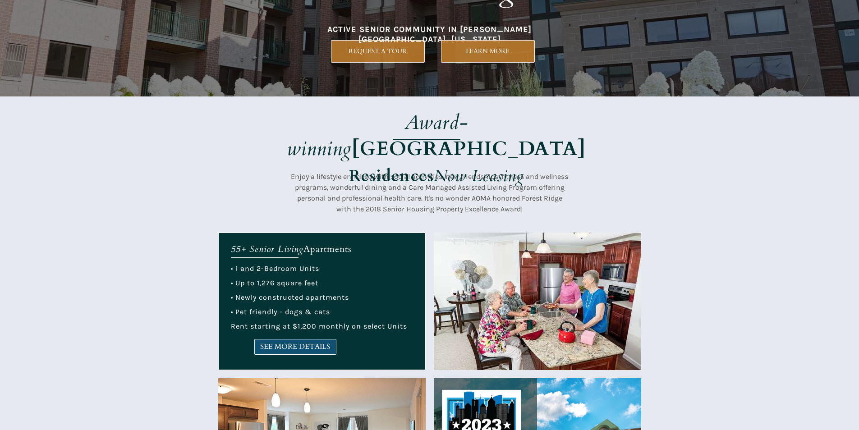  What do you see at coordinates (479, 176) in the screenshot?
I see `em: Now Leasing` at bounding box center [479, 176].